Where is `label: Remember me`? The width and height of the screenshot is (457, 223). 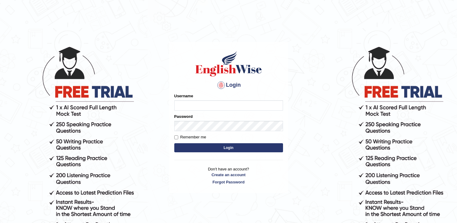
label: Remember me is located at coordinates (190, 137).